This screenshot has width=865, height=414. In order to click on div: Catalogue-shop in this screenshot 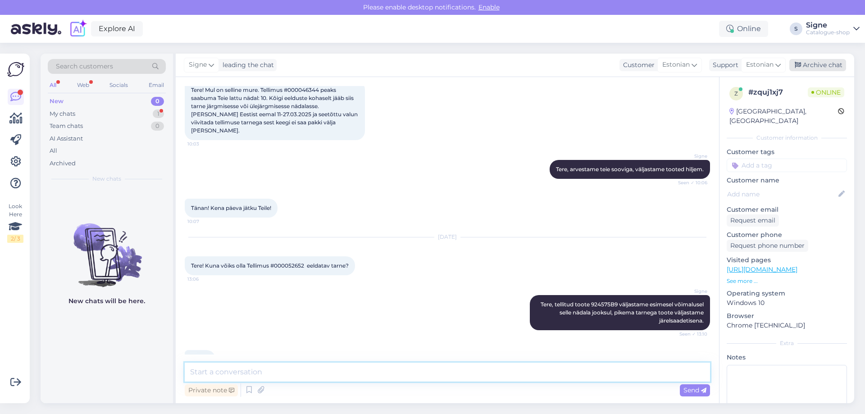, I will do `click(828, 32)`.